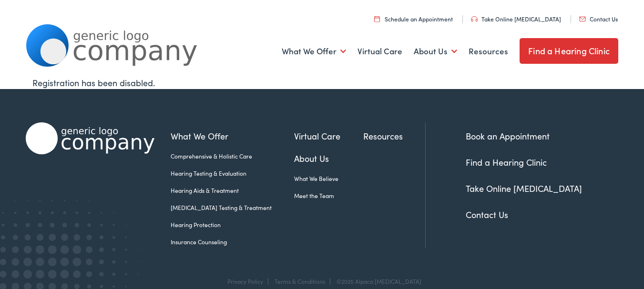  Describe the element at coordinates (232, 242) in the screenshot. I see `a: Insurance Counseling` at that location.